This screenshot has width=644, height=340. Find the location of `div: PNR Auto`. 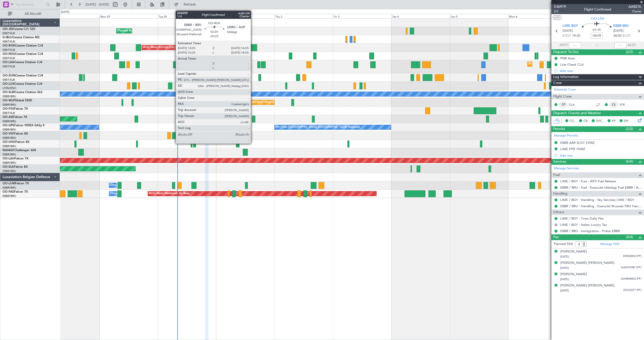

div: PNR Auto is located at coordinates (567, 58).